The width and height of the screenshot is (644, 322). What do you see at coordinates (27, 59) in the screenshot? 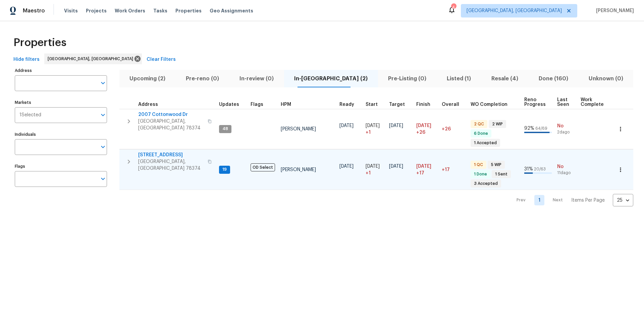
I see `span: Hide filters` at bounding box center [27, 59].